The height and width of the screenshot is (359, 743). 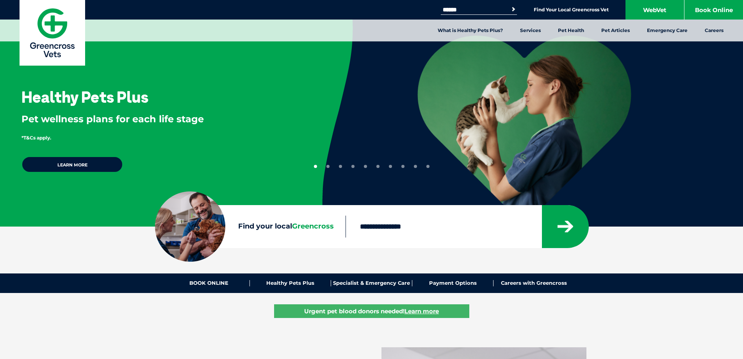 What do you see at coordinates (514, 9) in the screenshot?
I see `button: Search` at bounding box center [514, 9].